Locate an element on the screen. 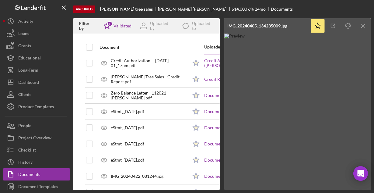 This screenshot has width=374, height=193. button: Grants is located at coordinates (37, 46).